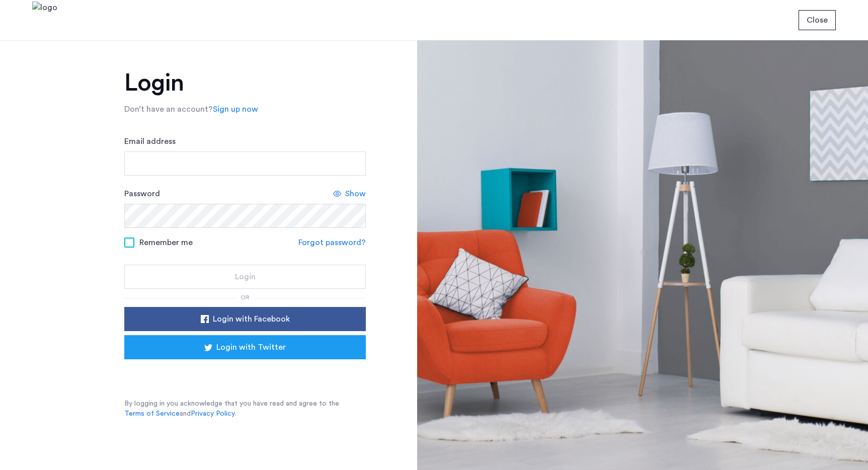 Image resolution: width=868 pixels, height=470 pixels. What do you see at coordinates (45, 20) in the screenshot?
I see `img: logo` at bounding box center [45, 20].